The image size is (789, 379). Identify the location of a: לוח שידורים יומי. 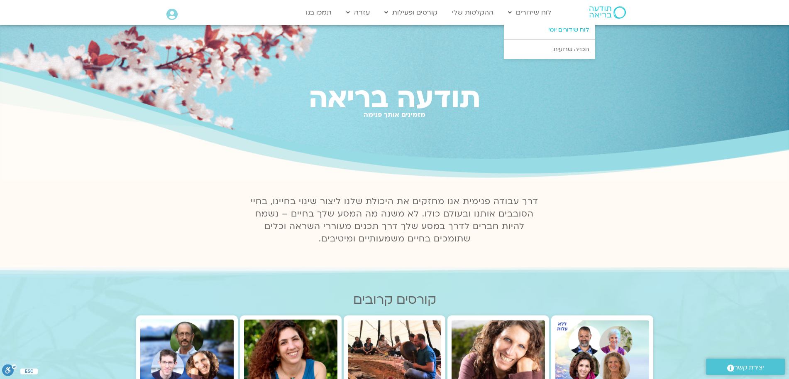
(550, 30).